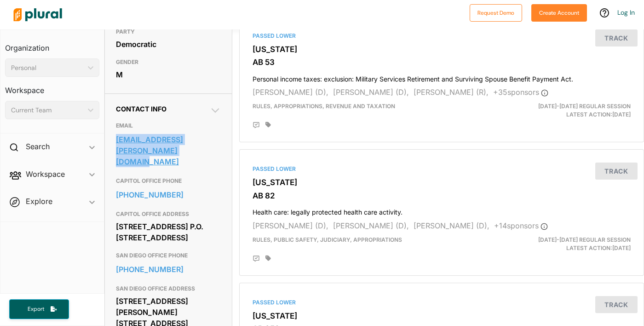 Image resolution: width=644 pixels, height=326 pixels. I want to click on h3: EMAIL, so click(168, 126).